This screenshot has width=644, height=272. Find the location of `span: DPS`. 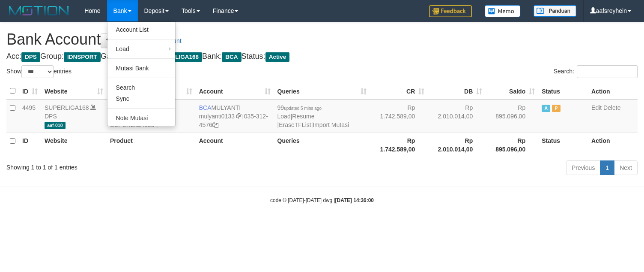

span: DPS is located at coordinates (31, 57).